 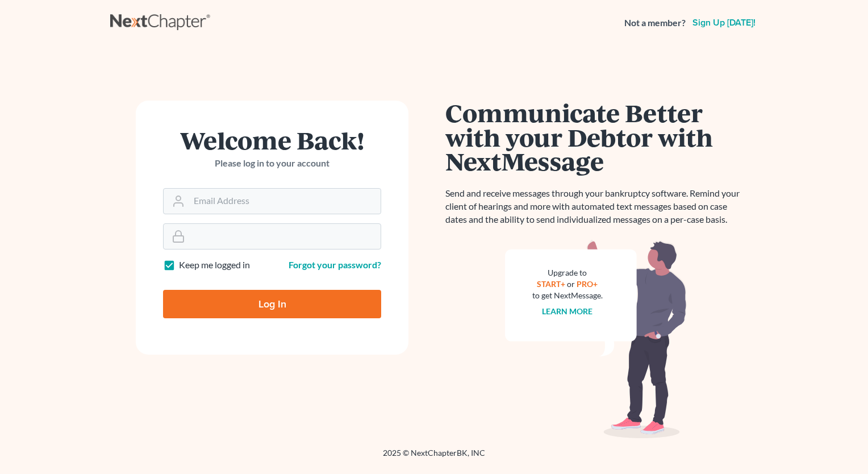 I want to click on div: Upgrade to, so click(x=567, y=273).